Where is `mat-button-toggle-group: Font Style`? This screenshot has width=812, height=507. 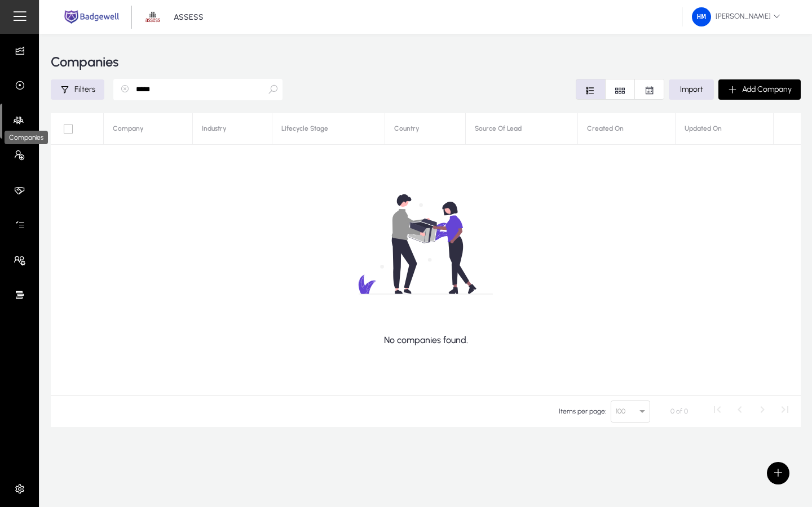 mat-button-toggle-group: Font Style is located at coordinates (619, 89).